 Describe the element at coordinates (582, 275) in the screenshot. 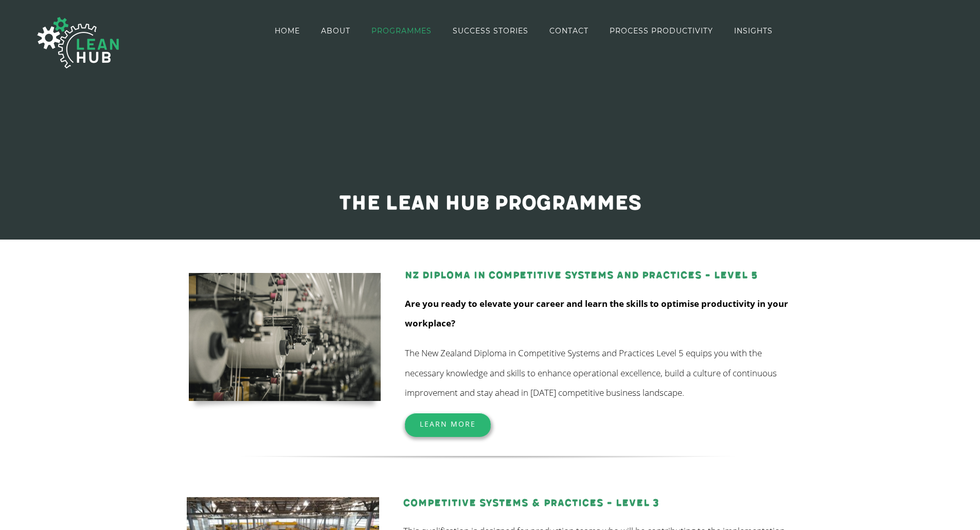

I see `strong: NZ Diploma in Competitive Systems and Practices – Level 5` at that location.